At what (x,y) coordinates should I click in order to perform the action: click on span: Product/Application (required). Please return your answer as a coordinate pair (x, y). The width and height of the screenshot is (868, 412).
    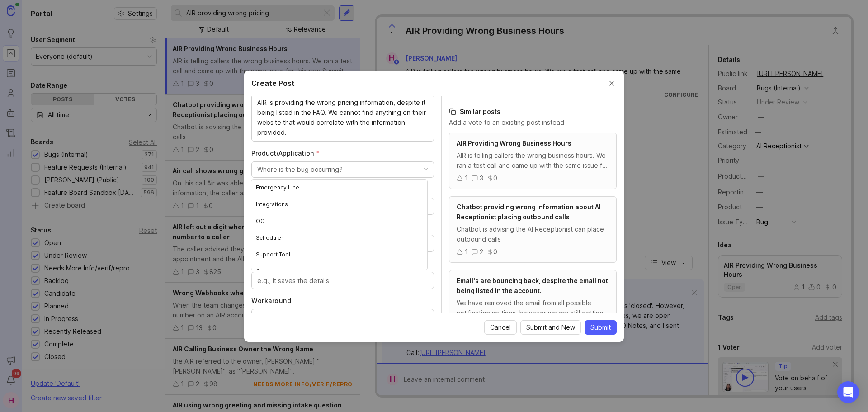
    Looking at the image, I should click on (286, 153).